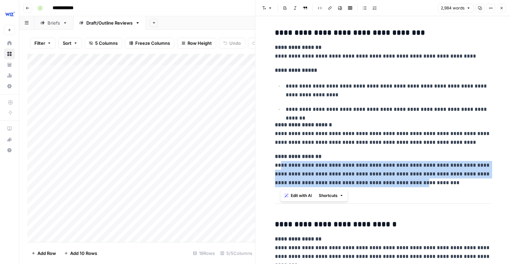 The width and height of the screenshot is (510, 264). Describe the element at coordinates (109, 23) in the screenshot. I see `div: Draft/Outline Reviews` at that location.